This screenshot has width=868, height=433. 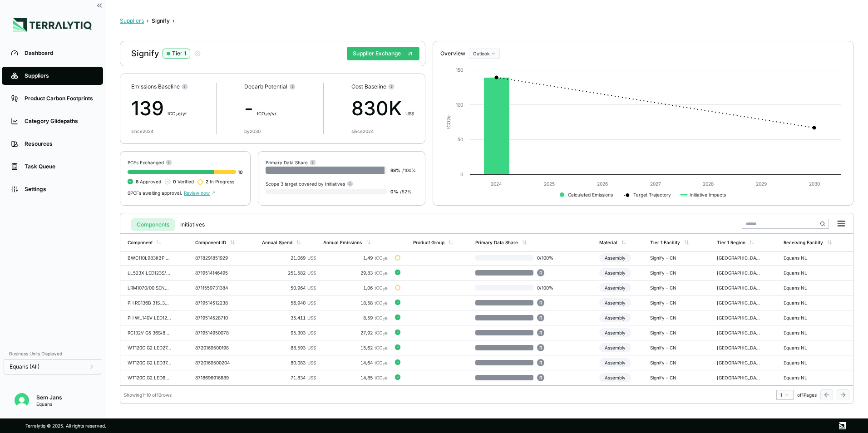 What do you see at coordinates (253, 131) in the screenshot?
I see `div: by 2030` at bounding box center [253, 131].